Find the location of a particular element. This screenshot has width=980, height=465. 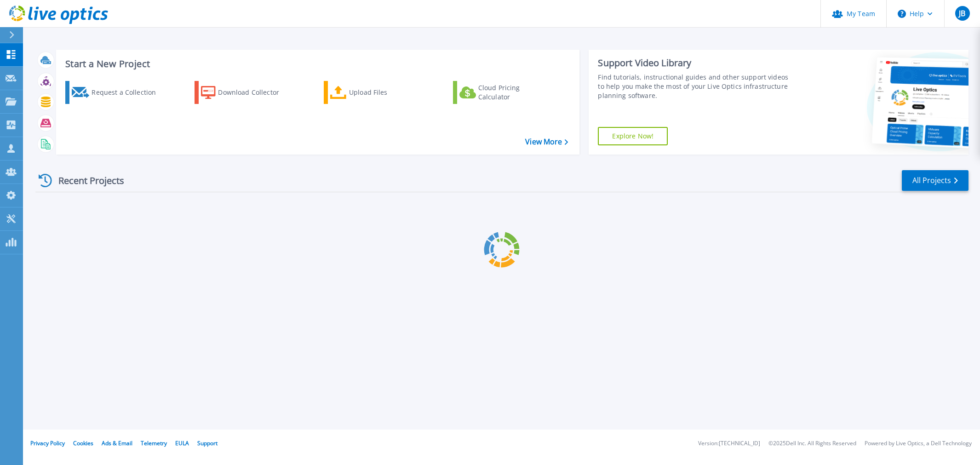

a: Upload Files is located at coordinates (375, 92).